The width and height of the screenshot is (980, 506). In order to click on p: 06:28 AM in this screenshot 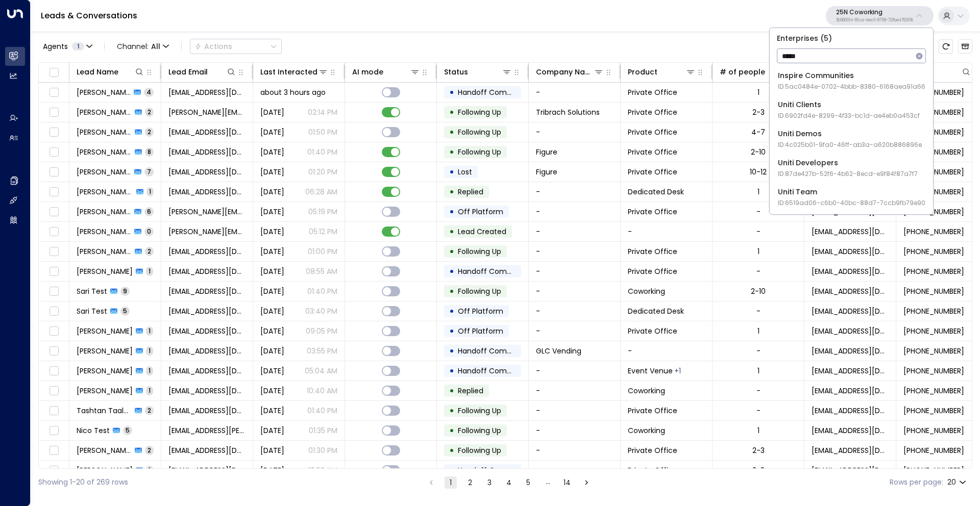, I will do `click(321, 192)`.